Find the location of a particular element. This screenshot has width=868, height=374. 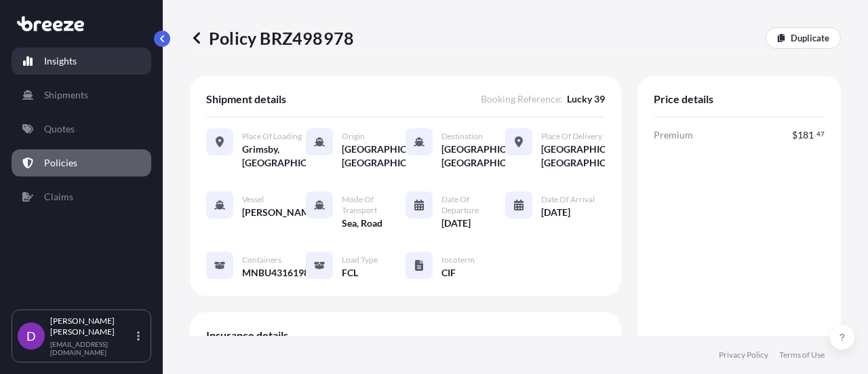

span: 181 is located at coordinates (806, 135).